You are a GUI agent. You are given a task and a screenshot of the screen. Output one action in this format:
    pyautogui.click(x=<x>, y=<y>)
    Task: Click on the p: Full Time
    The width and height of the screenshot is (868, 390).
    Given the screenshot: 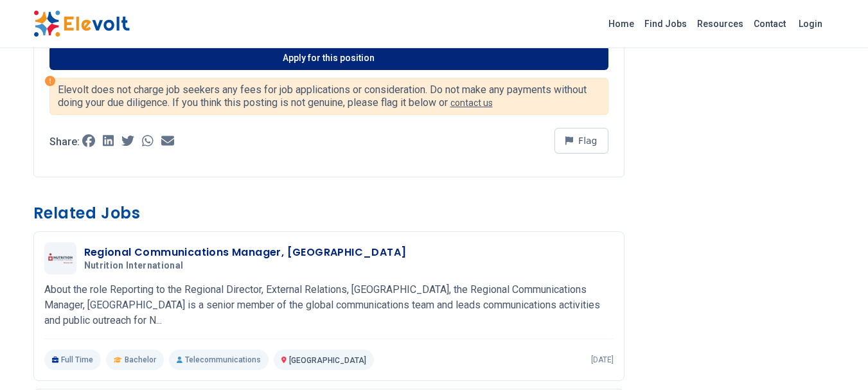 What is the action you would take?
    pyautogui.click(x=73, y=359)
    